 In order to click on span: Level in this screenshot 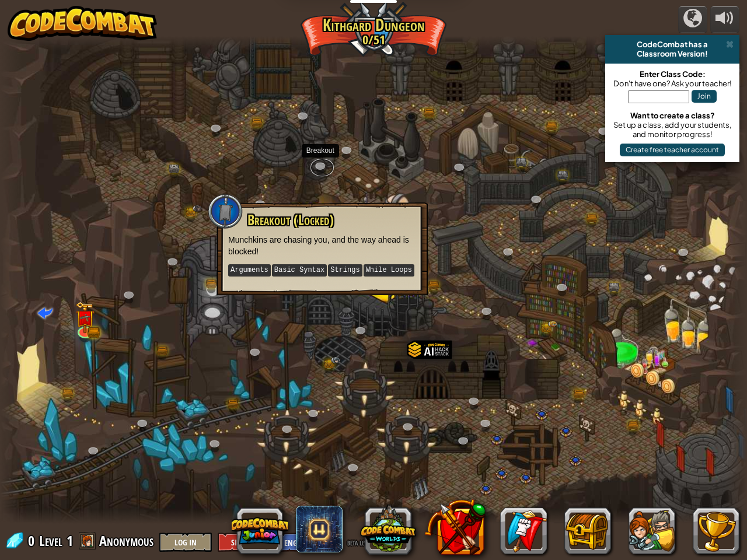, I will do `click(51, 540)`.